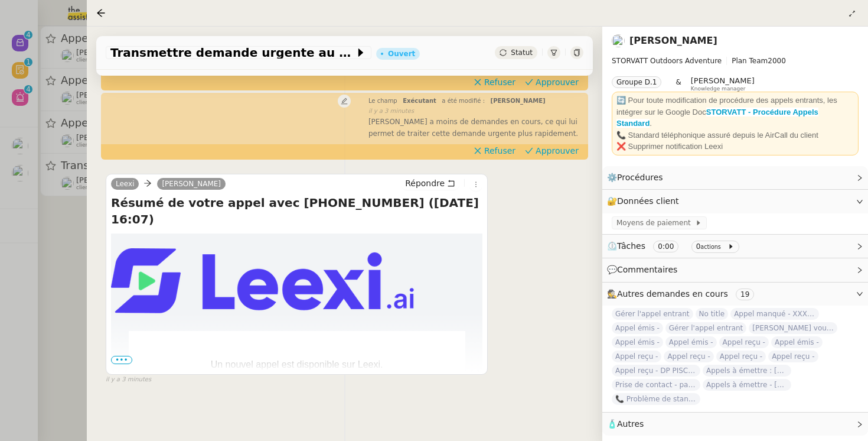  Describe the element at coordinates (718, 117) in the screenshot. I see `strong: STORVATT - Procédure Appels Standard` at that location.